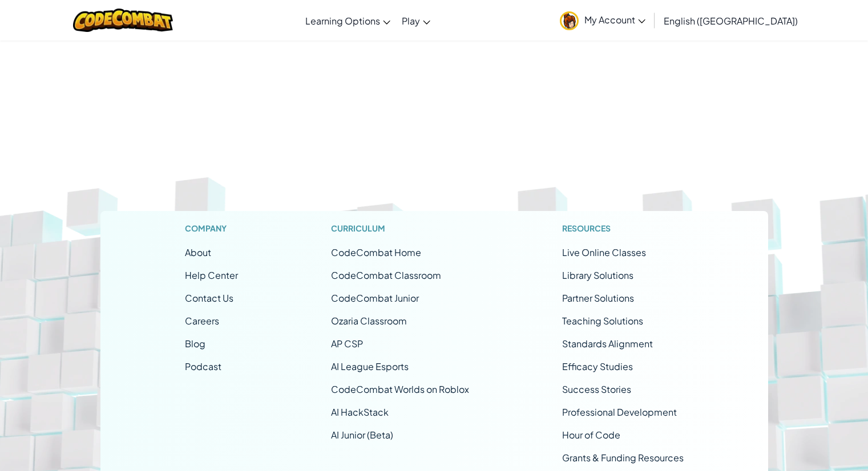  I want to click on a: Live Online Classes, so click(604, 252).